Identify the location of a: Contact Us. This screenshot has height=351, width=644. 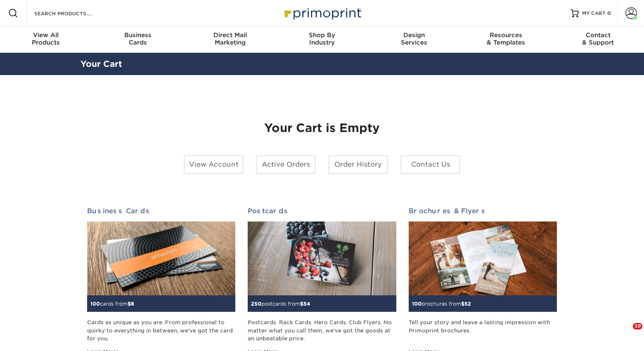
(430, 165).